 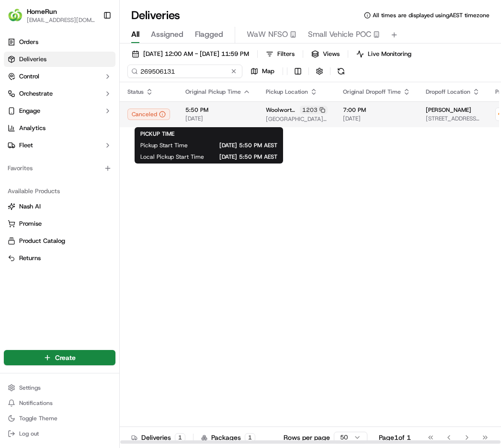 I want to click on a: Deliveries, so click(x=59, y=59).